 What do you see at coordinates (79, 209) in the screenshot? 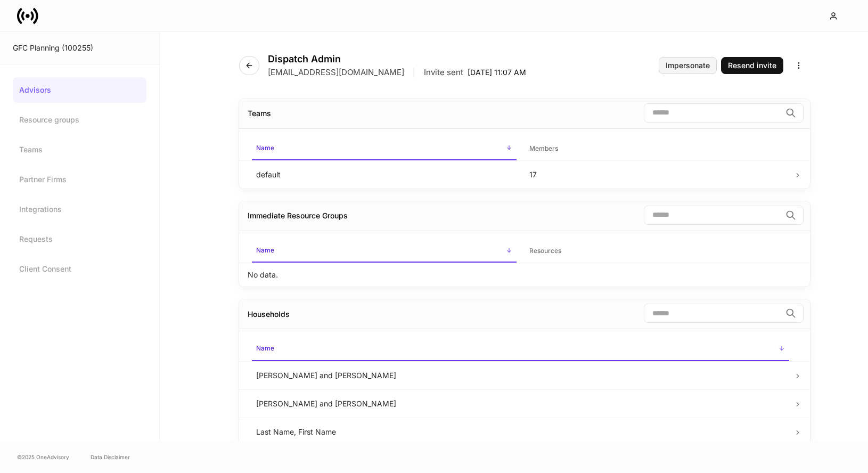
I see `a: Integrations` at bounding box center [79, 209].